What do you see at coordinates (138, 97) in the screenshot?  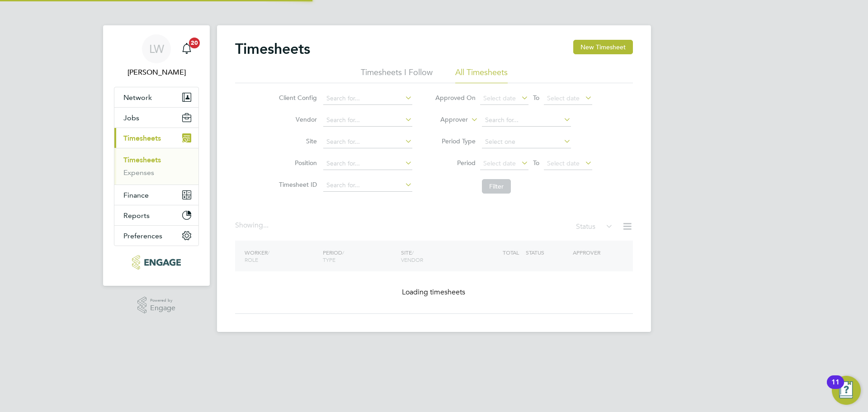 I see `span: Network` at bounding box center [138, 97].